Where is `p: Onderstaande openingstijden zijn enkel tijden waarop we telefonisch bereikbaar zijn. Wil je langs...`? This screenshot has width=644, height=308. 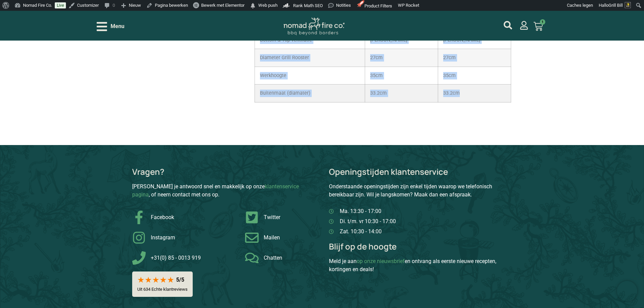 p: Onderstaande openingstijden zijn enkel tijden waarop we telefonisch bereikbaar zijn. Wil je langs... is located at coordinates (420, 191).